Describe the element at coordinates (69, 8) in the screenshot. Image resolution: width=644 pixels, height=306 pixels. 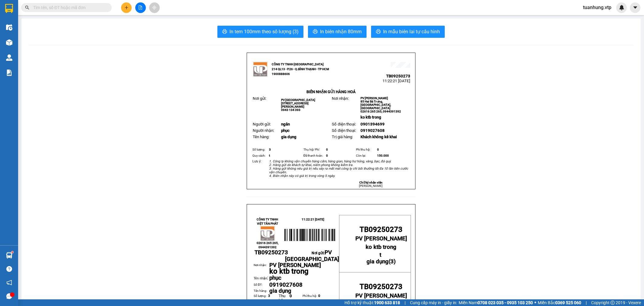
I see `input: Tìm tên, số ĐT hoặc mã đơn` at that location.